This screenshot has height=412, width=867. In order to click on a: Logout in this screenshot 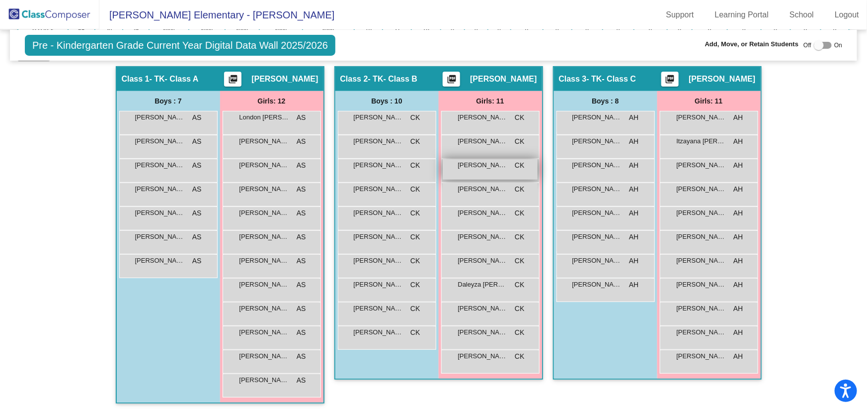, I will do `click(847, 15)`.